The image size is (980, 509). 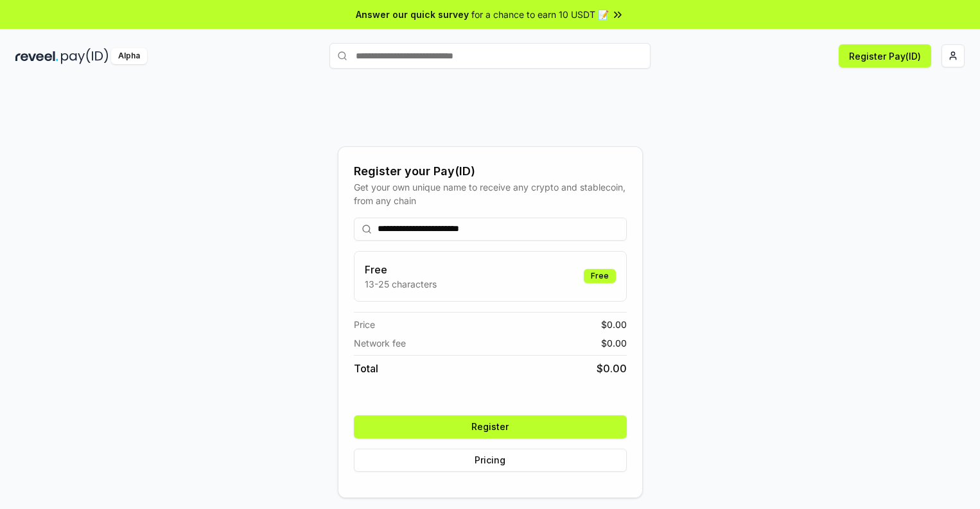 I want to click on button: Register, so click(x=490, y=427).